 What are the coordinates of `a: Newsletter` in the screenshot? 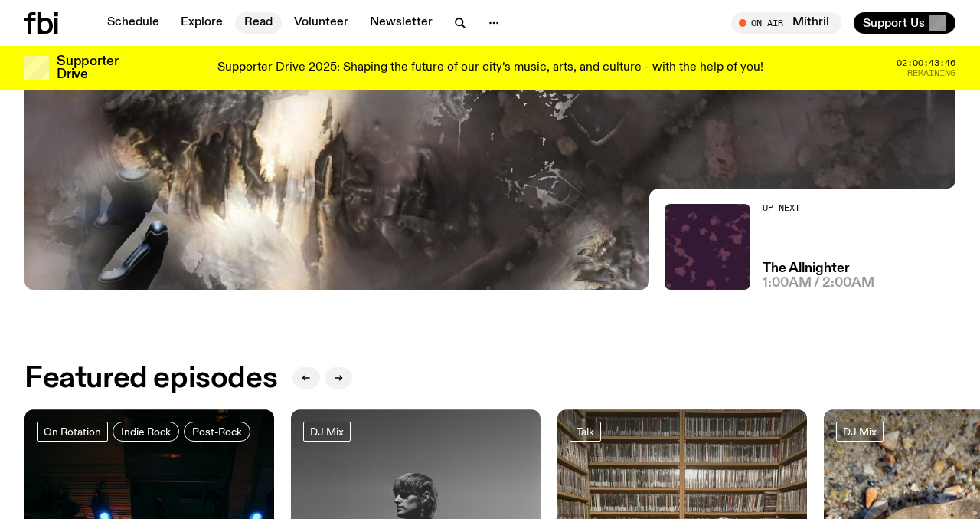 It's located at (401, 23).